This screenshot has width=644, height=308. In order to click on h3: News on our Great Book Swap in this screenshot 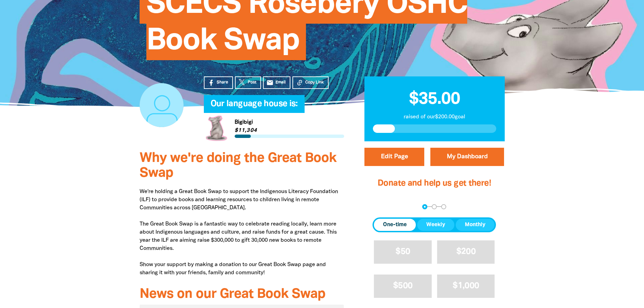, I will do `click(242, 295)`.